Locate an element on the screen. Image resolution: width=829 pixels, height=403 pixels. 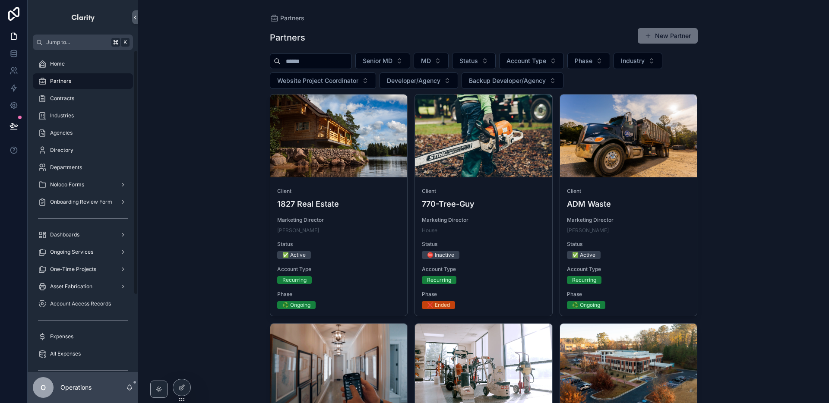
a: Dashboards is located at coordinates (83, 235).